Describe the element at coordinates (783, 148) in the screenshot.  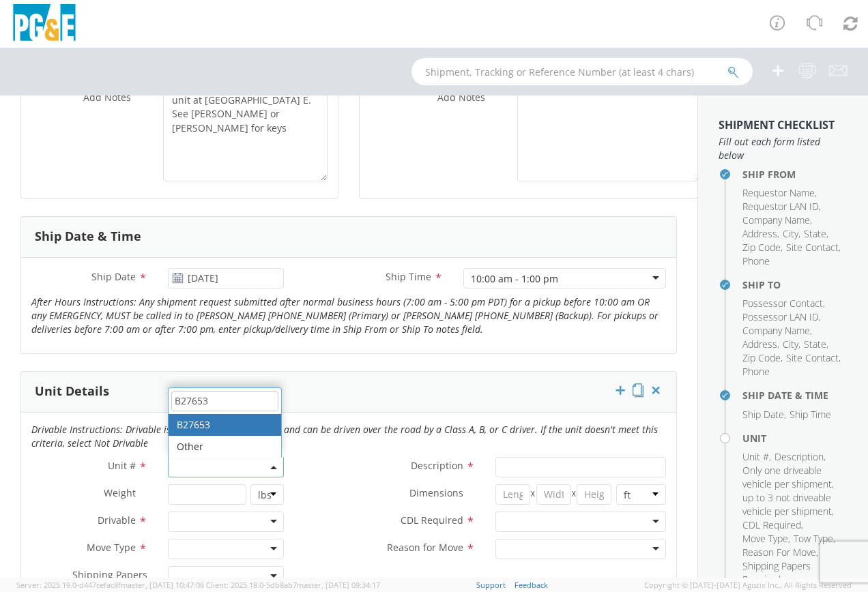
I see `span: Fill out each form listed below` at that location.